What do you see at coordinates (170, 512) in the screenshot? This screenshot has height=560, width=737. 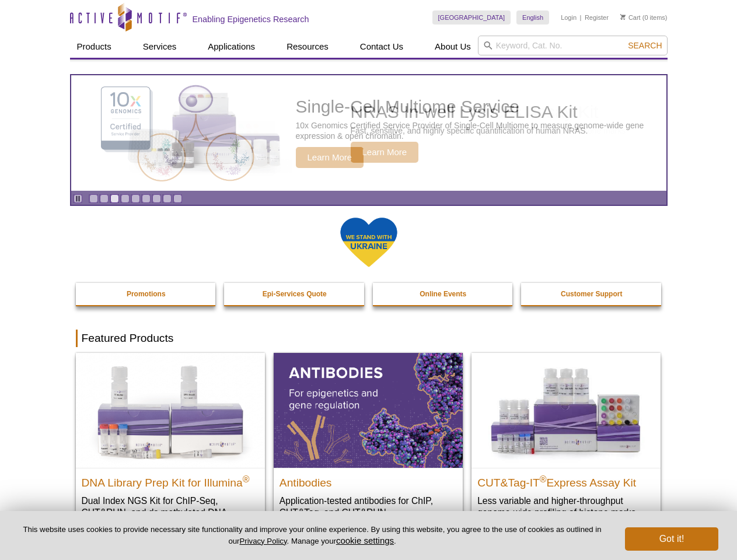 I see `p: Dual Index NGS Kit for ChIP-Seq, CUT&RUN, and ds methylated DNA assays.` at bounding box center [170, 512].